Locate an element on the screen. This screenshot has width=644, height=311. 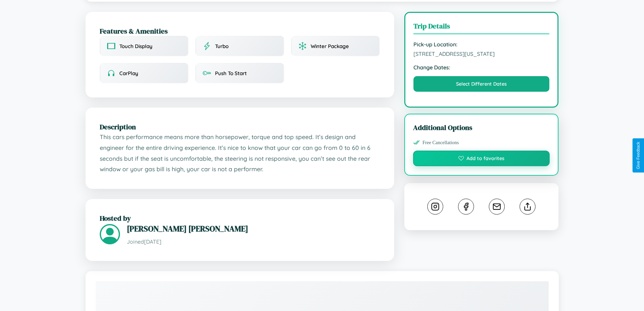
h3: Additional Options is located at coordinates (481, 127).